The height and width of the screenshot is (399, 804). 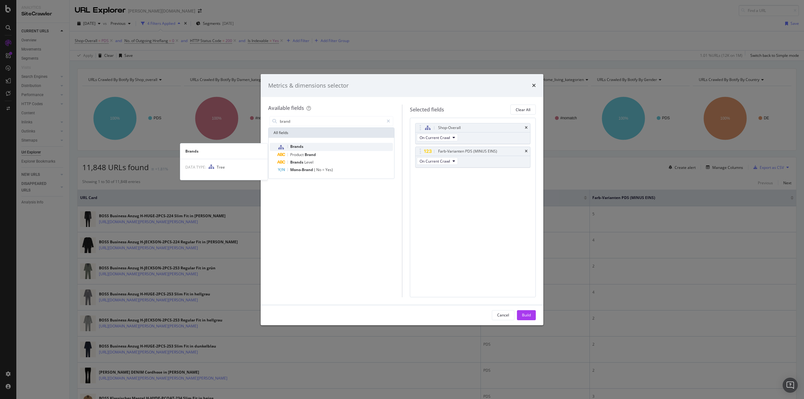 I want to click on button: Build, so click(x=526, y=315).